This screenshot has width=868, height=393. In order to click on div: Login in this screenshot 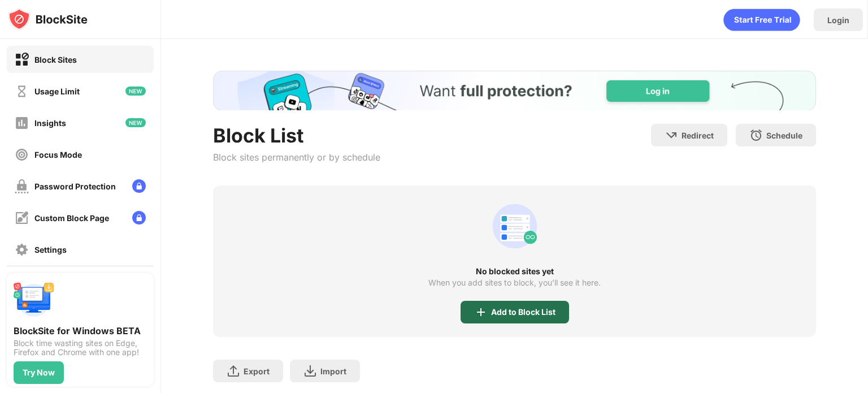, I will do `click(838, 20)`.